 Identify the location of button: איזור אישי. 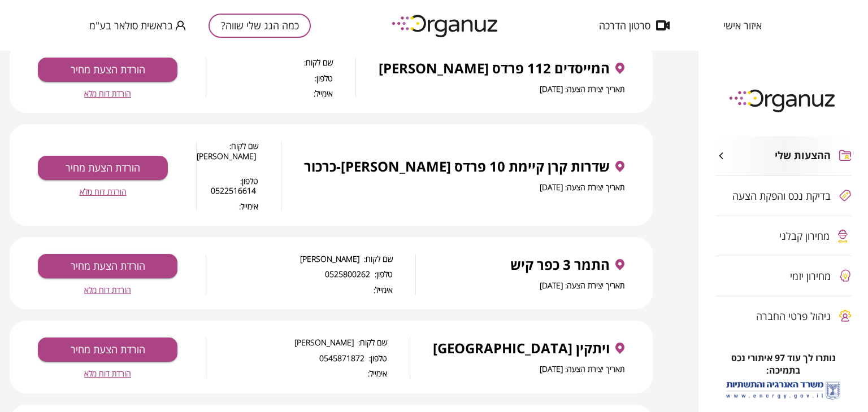
(742, 26).